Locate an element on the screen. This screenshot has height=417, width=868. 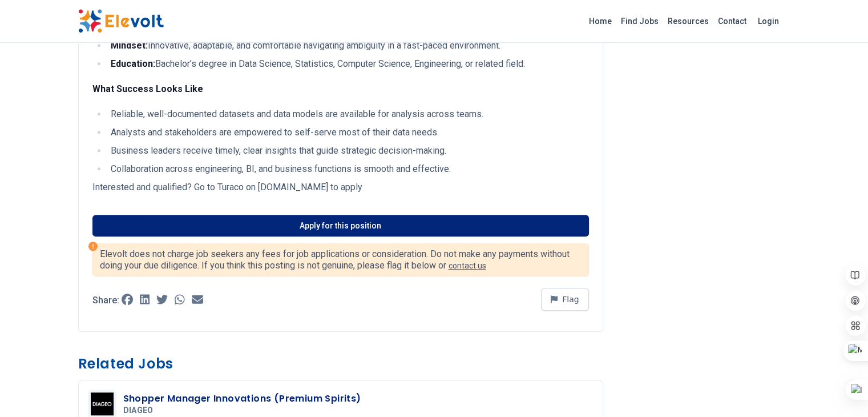
a: Apply for this position is located at coordinates (341, 226).